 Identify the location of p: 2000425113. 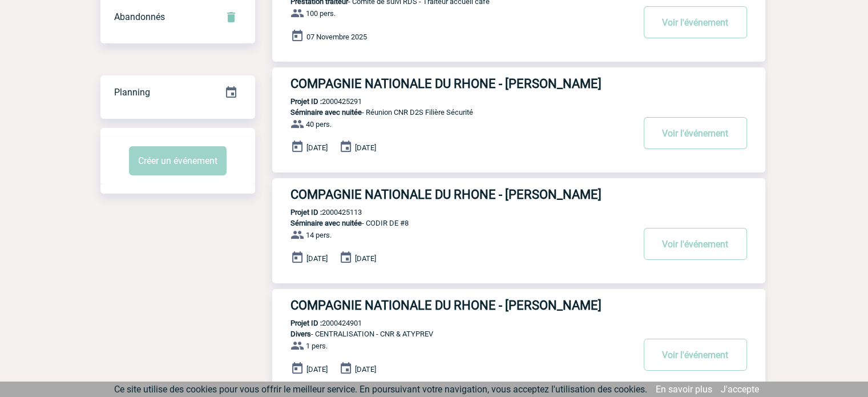
(317, 212).